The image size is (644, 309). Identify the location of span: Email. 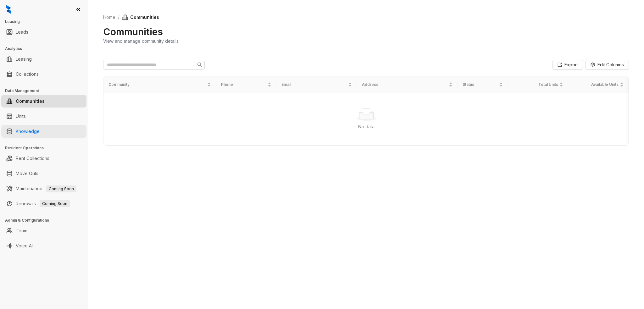
(314, 85).